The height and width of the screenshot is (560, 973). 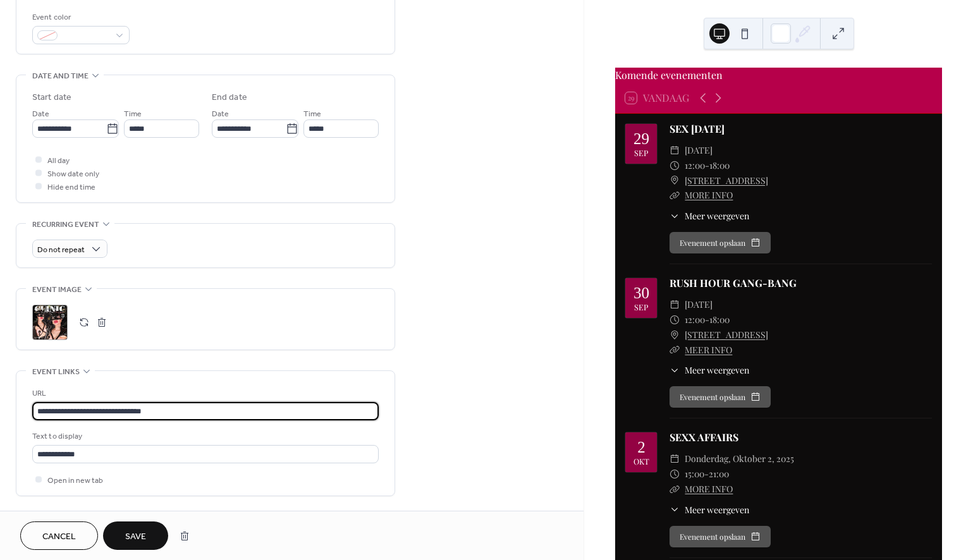 I want to click on div: Start date, so click(x=52, y=98).